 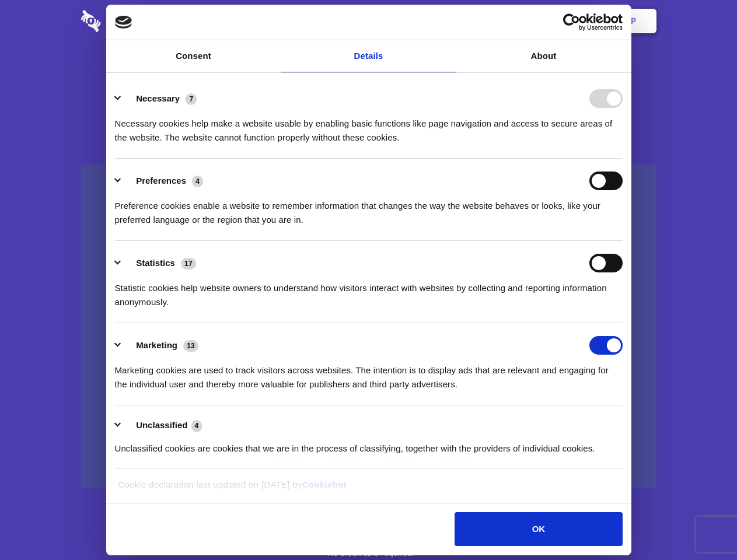 What do you see at coordinates (369, 209) in the screenshot?
I see `div: Preference cookies enable a website to remember information that changes the way the website beha...` at bounding box center [369, 209].